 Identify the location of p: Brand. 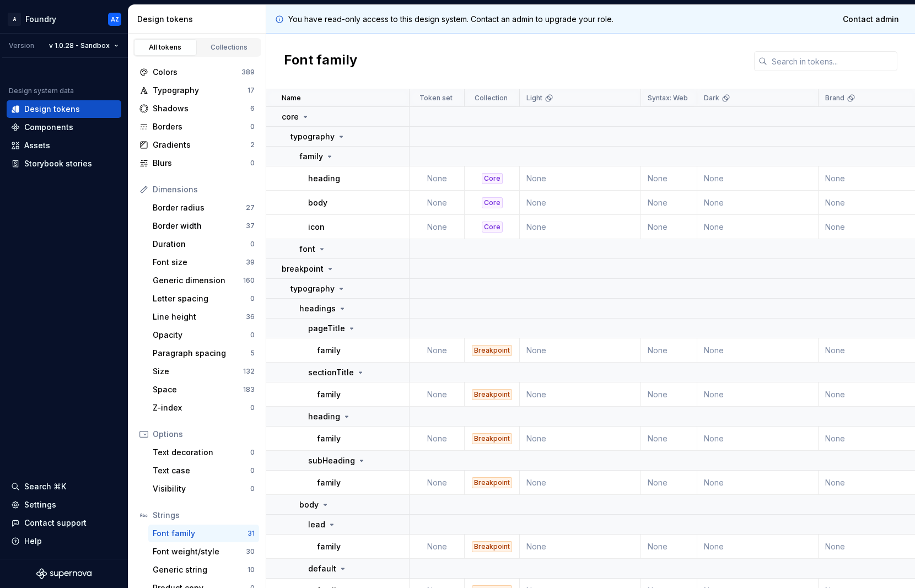
(834, 98).